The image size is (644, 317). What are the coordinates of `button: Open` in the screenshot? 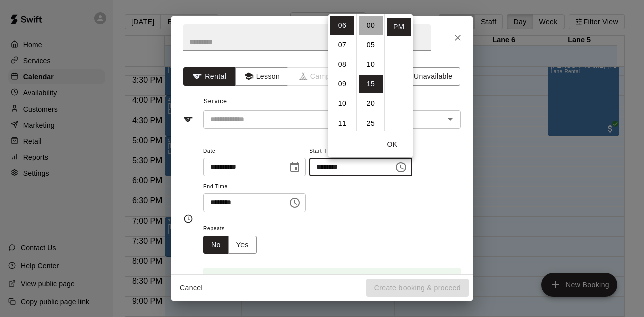 It's located at (450, 119).